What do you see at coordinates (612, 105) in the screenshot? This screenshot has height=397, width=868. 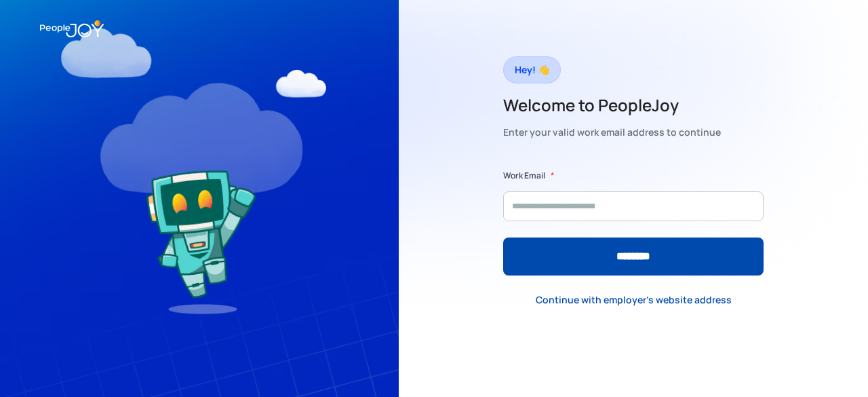 I see `h2: Welcome to PeopleJoy` at bounding box center [612, 105].